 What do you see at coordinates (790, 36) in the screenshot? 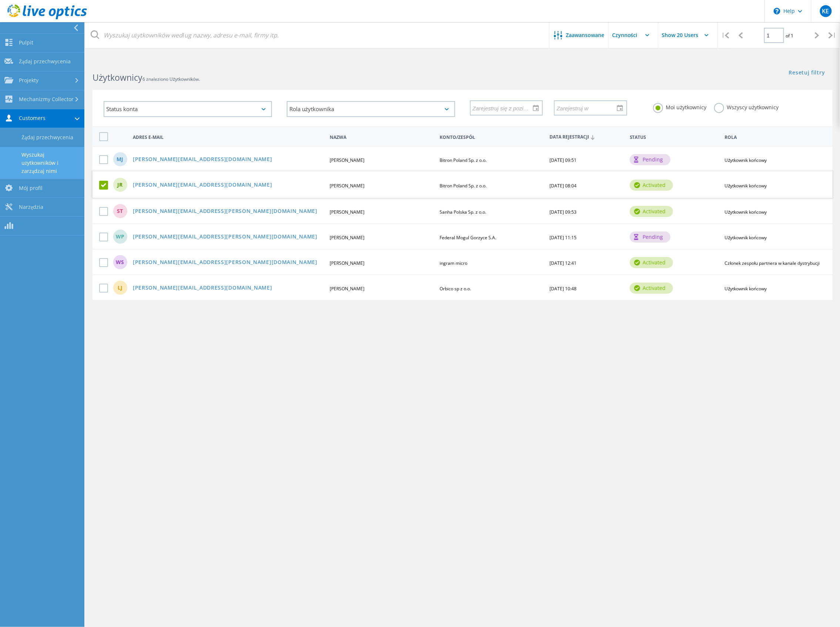
I see `span: of 1` at bounding box center [790, 36].